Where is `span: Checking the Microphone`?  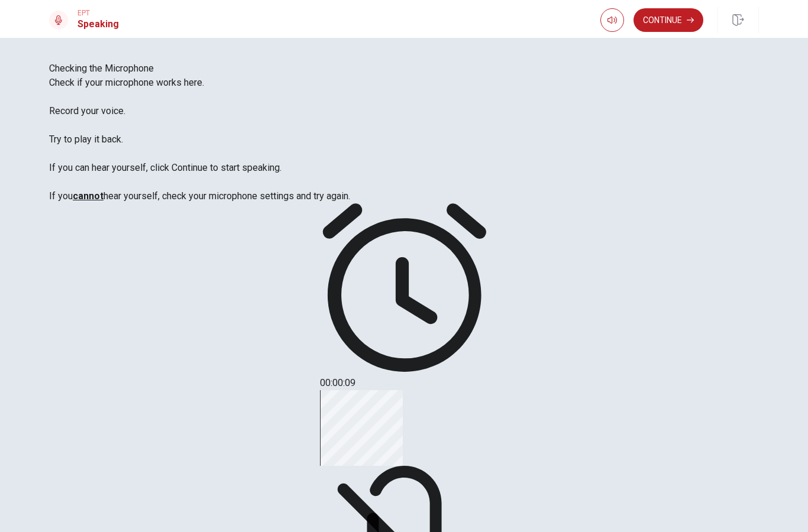 span: Checking the Microphone is located at coordinates (101, 68).